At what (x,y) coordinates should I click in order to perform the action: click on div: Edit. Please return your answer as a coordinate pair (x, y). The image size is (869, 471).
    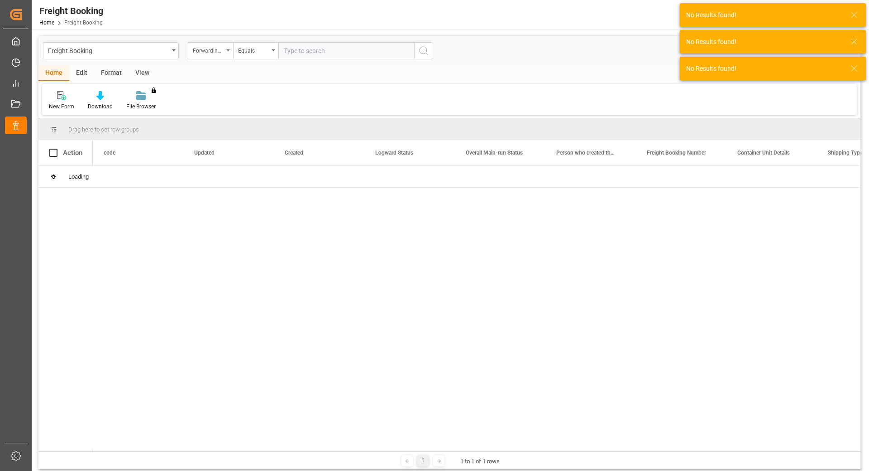
    Looking at the image, I should click on (82, 73).